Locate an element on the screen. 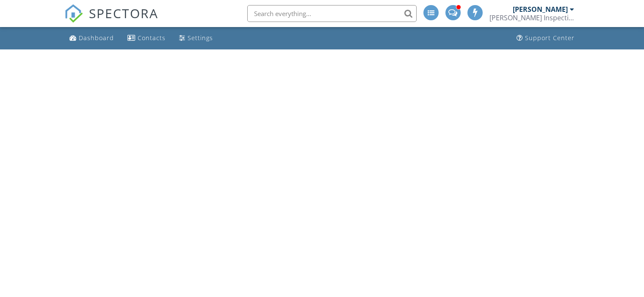 This screenshot has width=644, height=297. a: Support Center is located at coordinates (545, 38).